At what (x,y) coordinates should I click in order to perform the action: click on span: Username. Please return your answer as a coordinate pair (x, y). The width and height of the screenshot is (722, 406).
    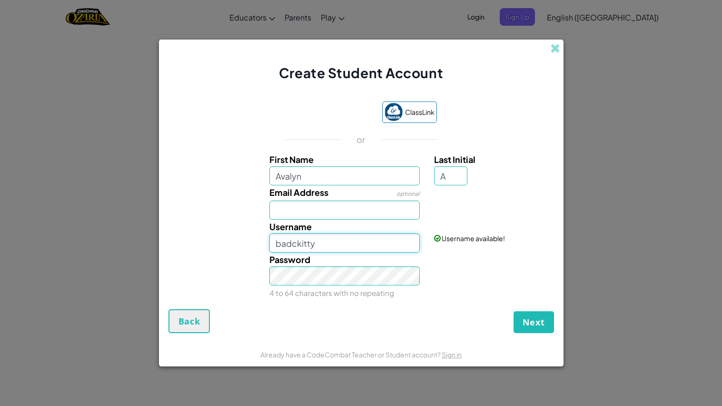
    Looking at the image, I should click on (290, 226).